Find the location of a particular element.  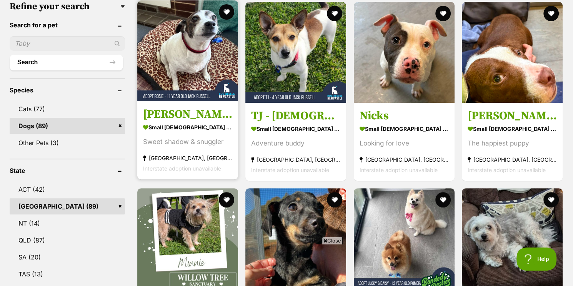

div: The happiest puppy is located at coordinates (512, 143).